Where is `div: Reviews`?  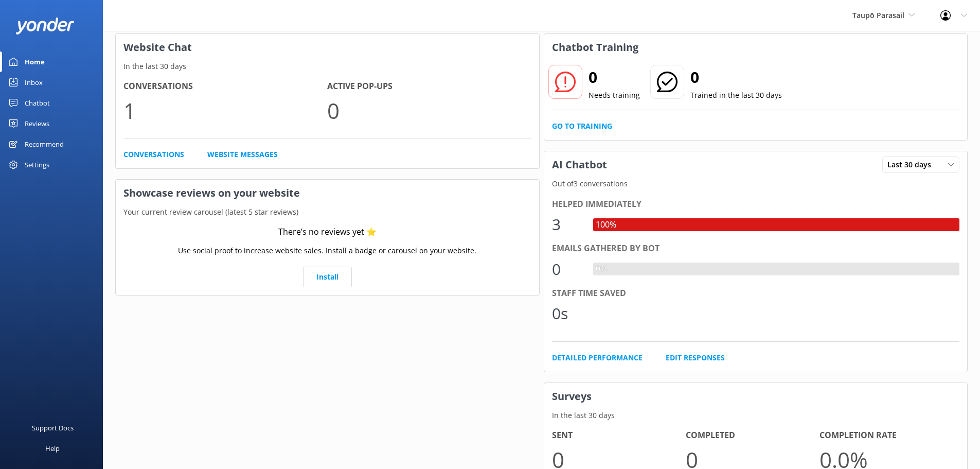 div: Reviews is located at coordinates (37, 124).